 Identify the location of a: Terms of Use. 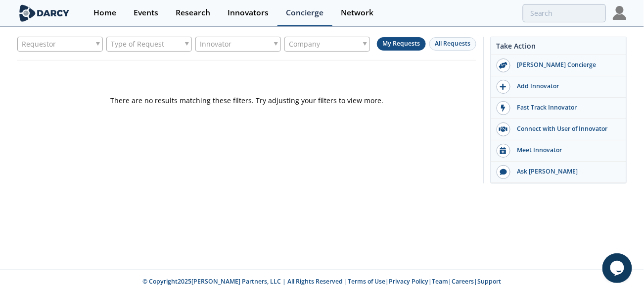
(367, 281).